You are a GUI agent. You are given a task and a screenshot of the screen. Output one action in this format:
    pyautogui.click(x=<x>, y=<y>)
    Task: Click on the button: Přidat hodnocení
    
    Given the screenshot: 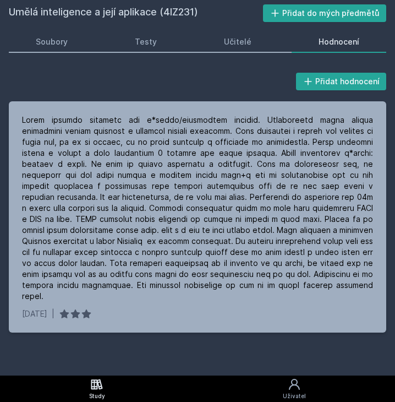 What is the action you would take?
    pyautogui.click(x=341, y=81)
    